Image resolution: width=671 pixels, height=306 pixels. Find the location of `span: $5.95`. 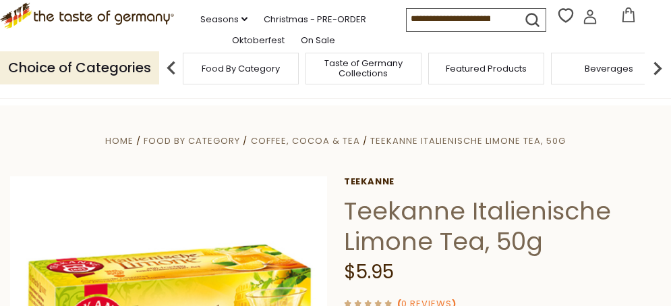

span: $5.95 is located at coordinates (369, 271).